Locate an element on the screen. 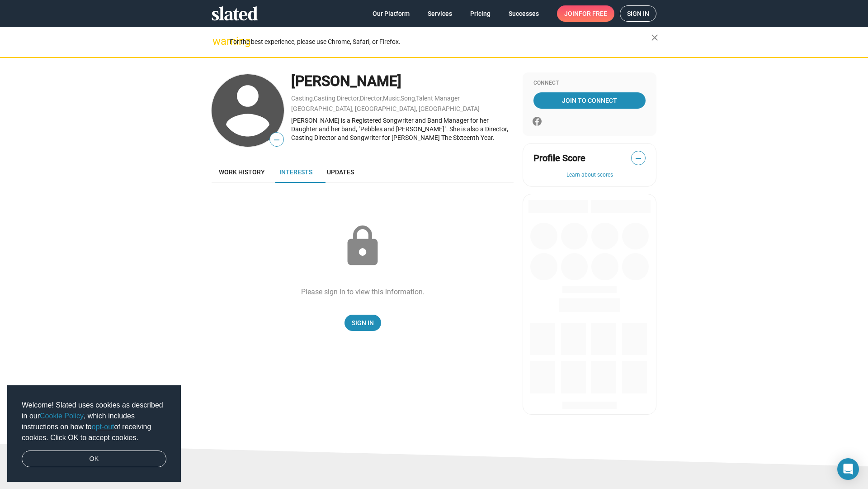 This screenshot has height=489, width=868. a: opt-out is located at coordinates (103, 427).